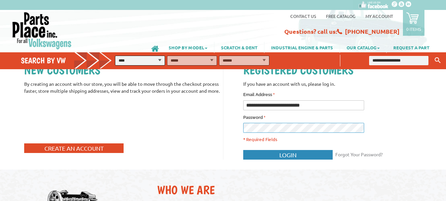 Image resolution: width=446 pixels, height=201 pixels. Describe the element at coordinates (254, 118) in the screenshot. I see `label: Password` at that location.